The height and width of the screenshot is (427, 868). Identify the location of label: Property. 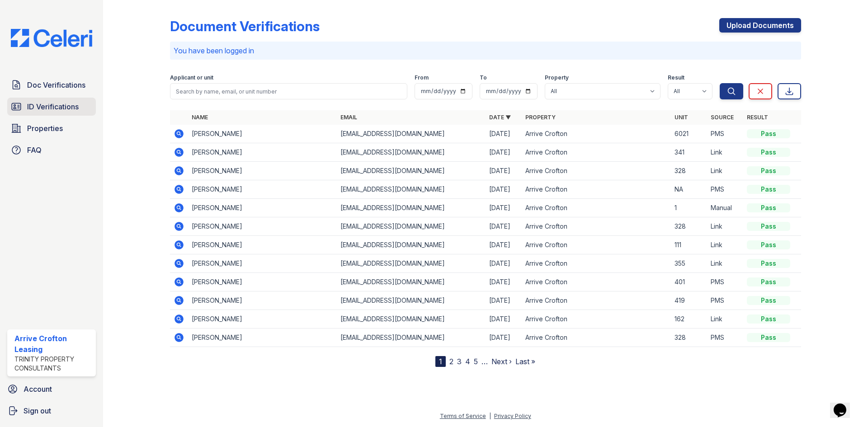
(556, 78).